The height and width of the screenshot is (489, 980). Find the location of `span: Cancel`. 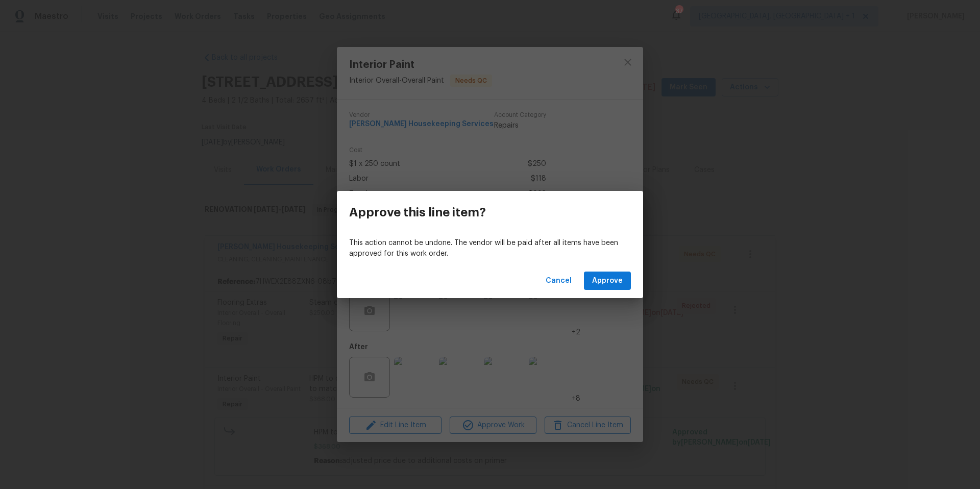

span: Cancel is located at coordinates (559, 281).